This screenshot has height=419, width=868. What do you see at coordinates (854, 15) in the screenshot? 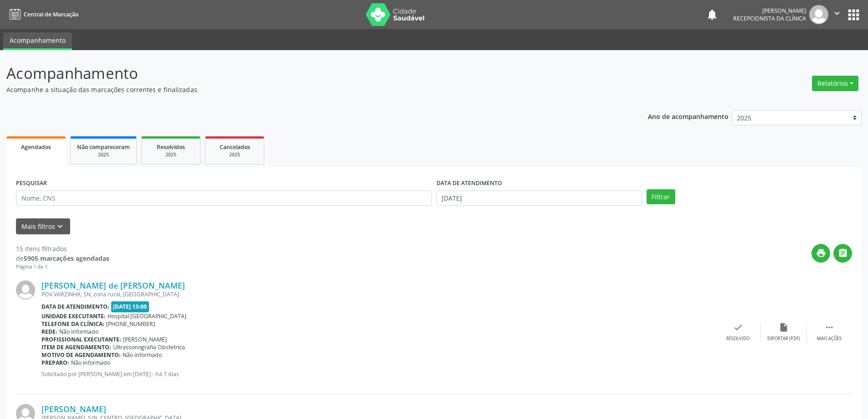
I see `button: apps` at bounding box center [854, 15].